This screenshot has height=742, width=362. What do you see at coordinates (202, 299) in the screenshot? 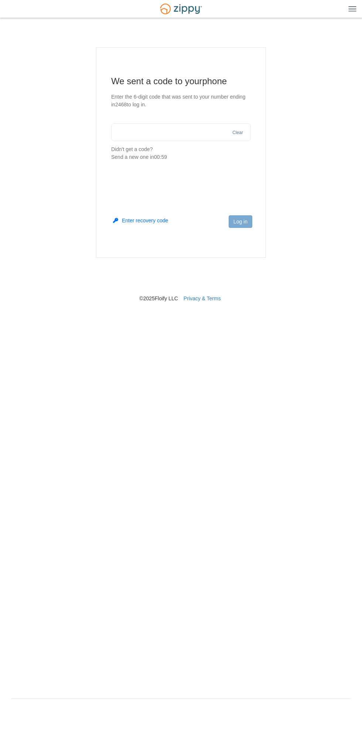
I see `a: Privacy & Terms` at bounding box center [202, 299].